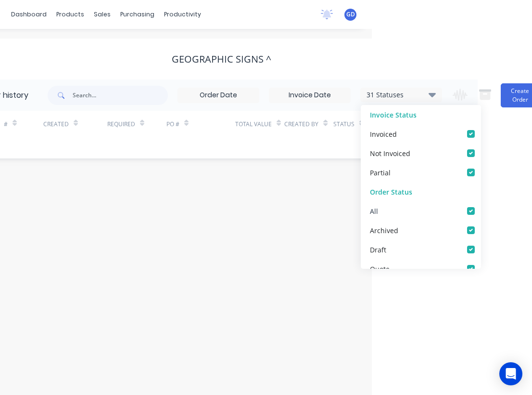 Image resolution: width=532 pixels, height=395 pixels. I want to click on a: dashboard, so click(29, 14).